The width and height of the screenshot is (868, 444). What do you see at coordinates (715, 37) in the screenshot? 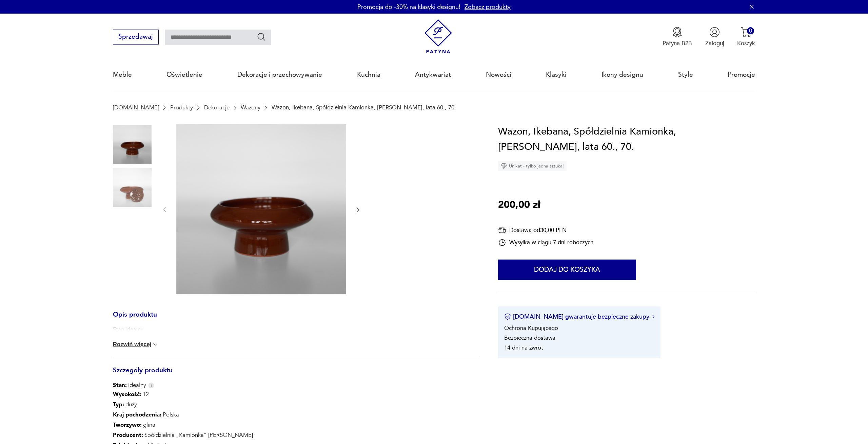
I see `button: Zaloguj` at bounding box center [715, 37].